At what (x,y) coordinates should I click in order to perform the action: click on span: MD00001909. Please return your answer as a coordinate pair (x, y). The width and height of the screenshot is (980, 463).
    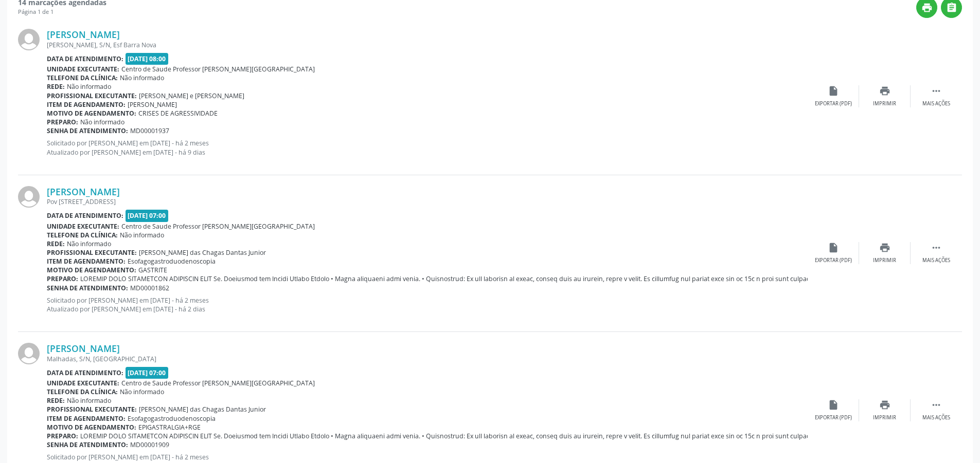
    Looking at the image, I should click on (149, 445).